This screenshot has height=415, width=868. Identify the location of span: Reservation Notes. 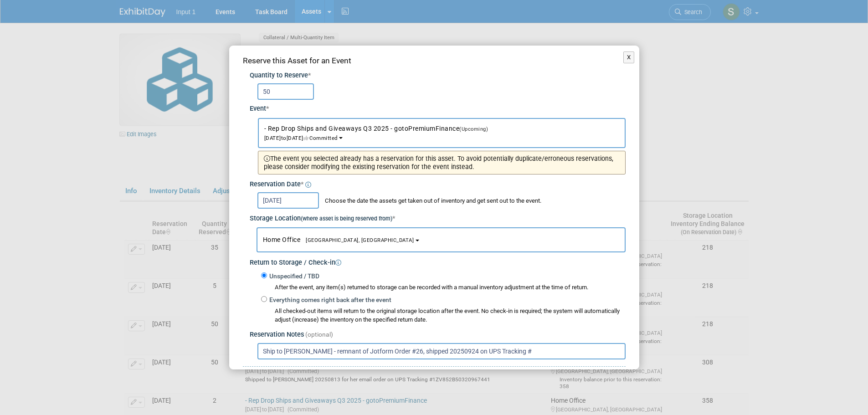
(277, 335).